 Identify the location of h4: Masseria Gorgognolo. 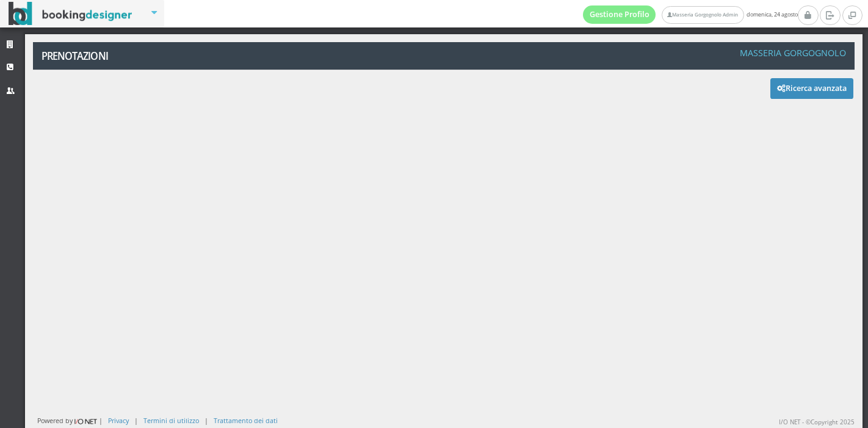
(793, 53).